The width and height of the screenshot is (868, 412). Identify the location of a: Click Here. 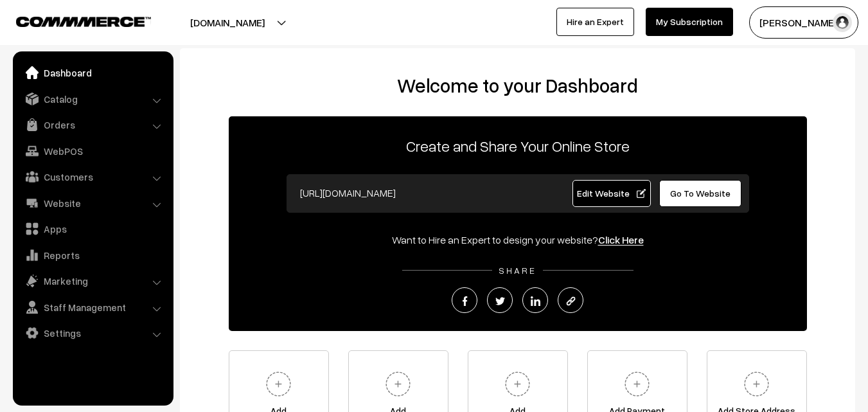
(621, 240).